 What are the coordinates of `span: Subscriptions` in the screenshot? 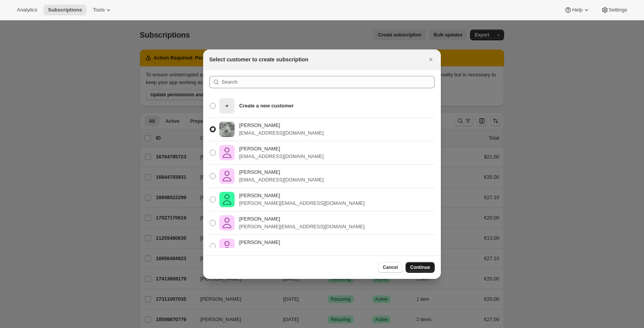 It's located at (65, 10).